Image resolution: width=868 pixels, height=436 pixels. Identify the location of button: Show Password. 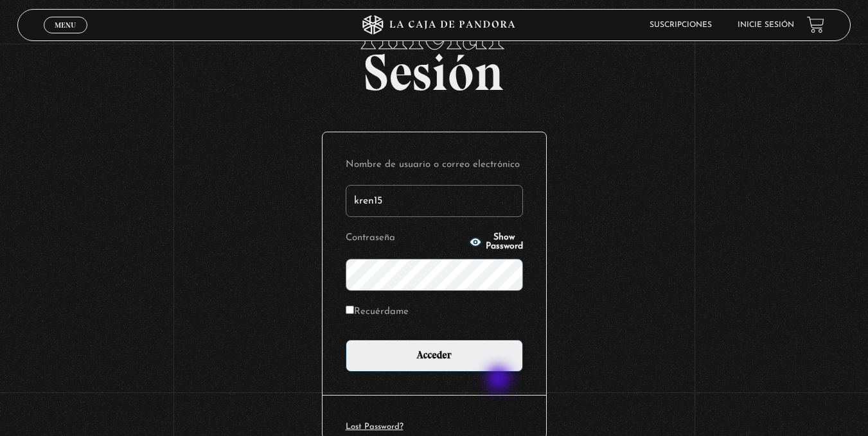
(496, 242).